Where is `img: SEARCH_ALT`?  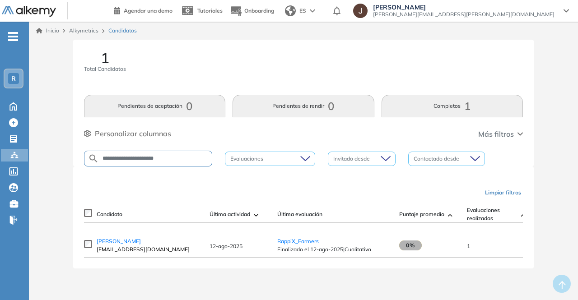 img: SEARCH_ALT is located at coordinates (94, 159).